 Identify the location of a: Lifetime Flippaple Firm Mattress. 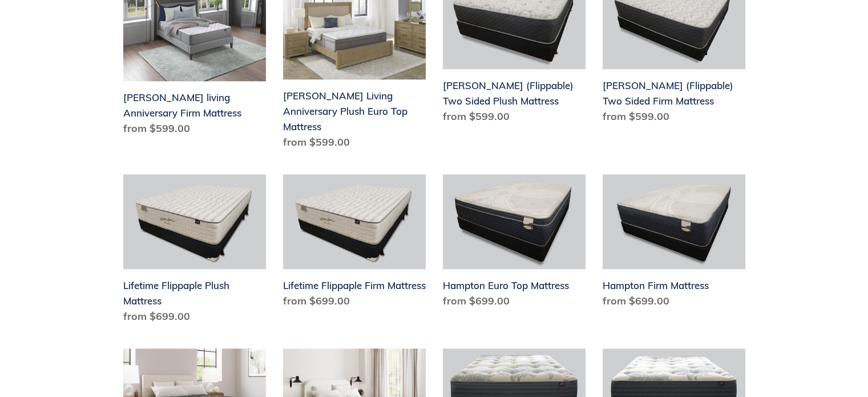
(354, 244).